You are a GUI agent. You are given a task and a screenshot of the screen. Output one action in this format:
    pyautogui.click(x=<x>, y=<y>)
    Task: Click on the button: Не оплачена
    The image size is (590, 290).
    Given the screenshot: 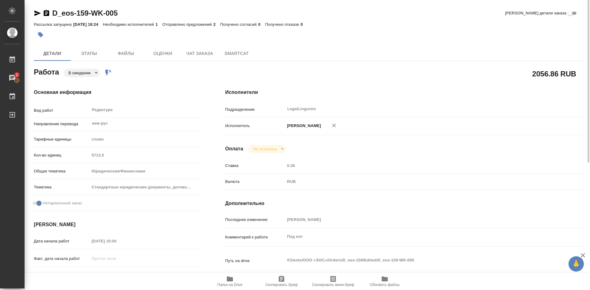 What is the action you would take?
    pyautogui.click(x=265, y=149)
    